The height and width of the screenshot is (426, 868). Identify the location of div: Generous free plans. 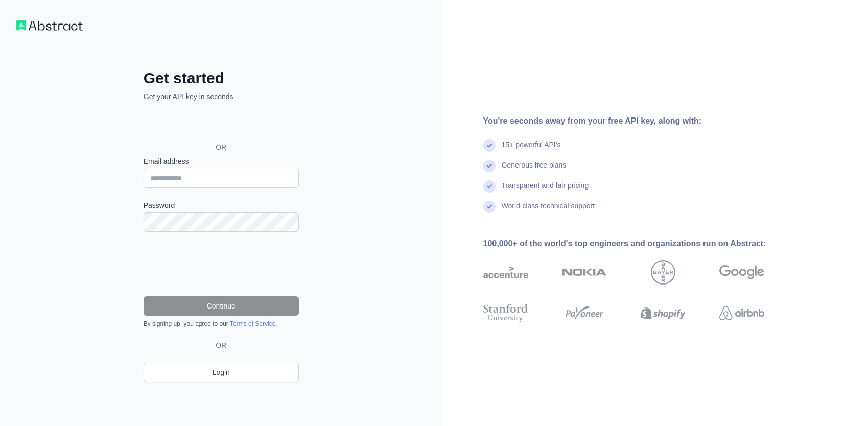
(534, 170).